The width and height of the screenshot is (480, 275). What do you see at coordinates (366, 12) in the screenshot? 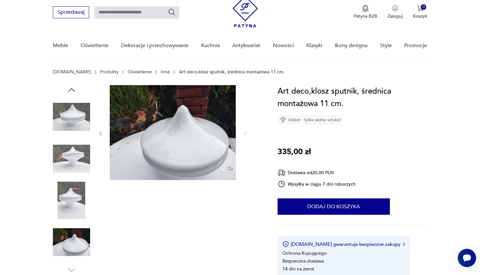
I see `a: Ikona medaluPatyna B2B` at bounding box center [366, 12].